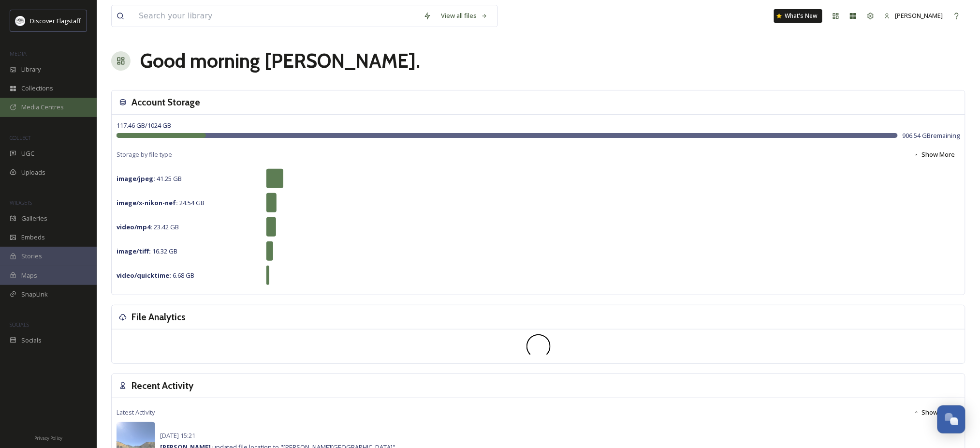  What do you see at coordinates (135, 412) in the screenshot?
I see `span: Latest Activity` at bounding box center [135, 412].